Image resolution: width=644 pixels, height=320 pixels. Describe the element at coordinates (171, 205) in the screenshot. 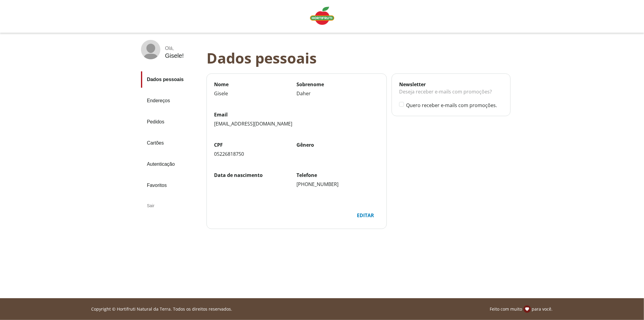

I see `div: Sair` at that location.